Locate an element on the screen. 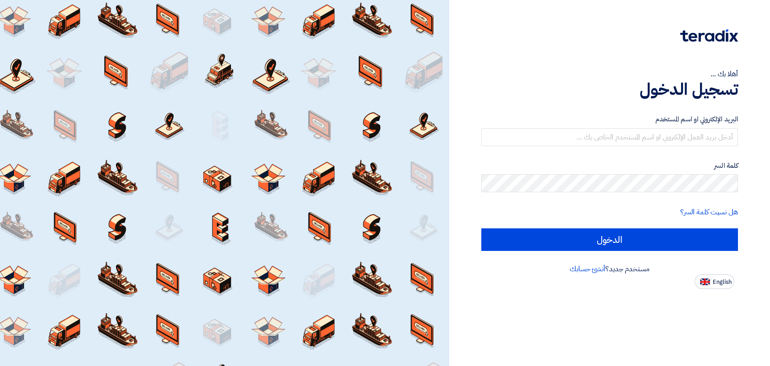 This screenshot has height=366, width=770. span: English is located at coordinates (722, 282).